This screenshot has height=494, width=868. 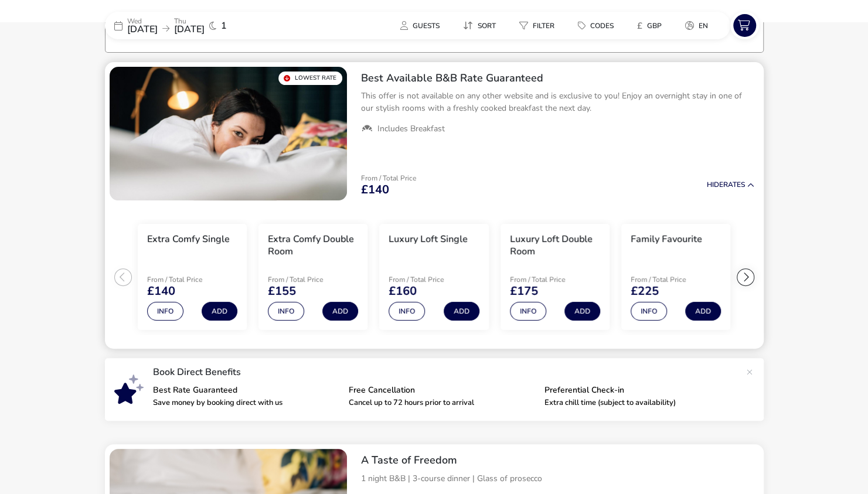 I want to click on span: Hide, so click(x=715, y=185).